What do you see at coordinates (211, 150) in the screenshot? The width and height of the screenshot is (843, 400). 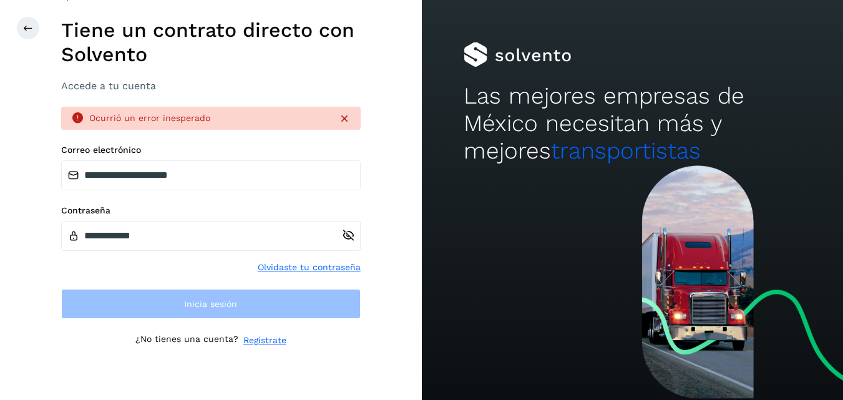 I see `label: Correo electrónico` at bounding box center [211, 150].